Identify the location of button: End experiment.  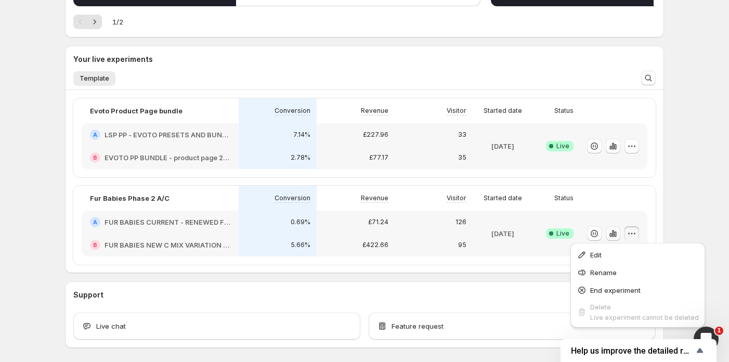
(637, 290).